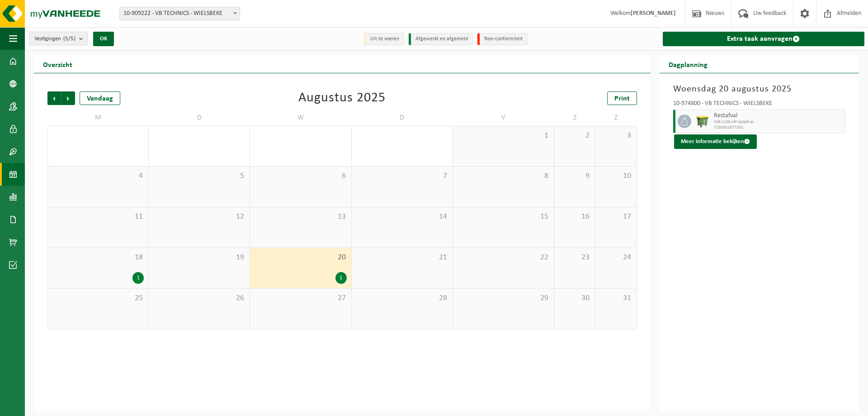  I want to click on span: 6, so click(300, 176).